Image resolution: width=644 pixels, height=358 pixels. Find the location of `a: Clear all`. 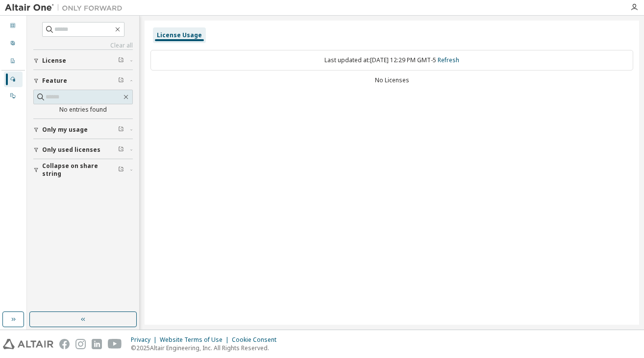

a: Clear all is located at coordinates (83, 45).